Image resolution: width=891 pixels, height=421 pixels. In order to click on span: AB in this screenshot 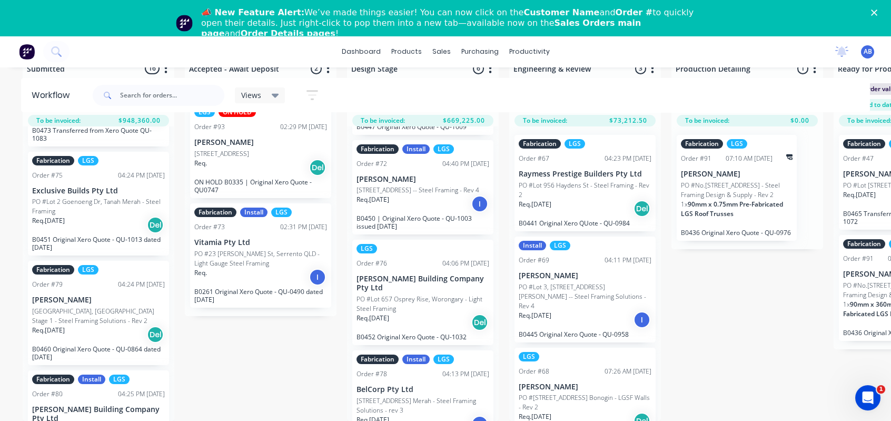, I will do `click(868, 52)`.